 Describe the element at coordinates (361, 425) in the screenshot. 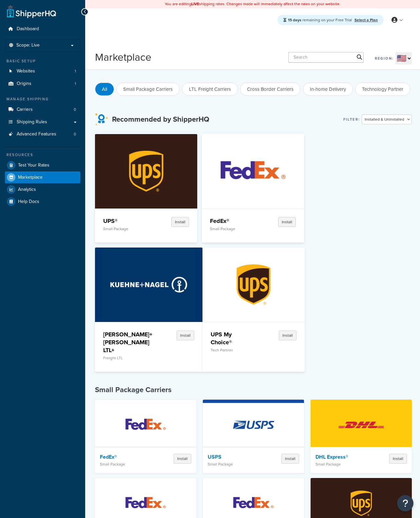

I see `img: DHL Express®` at that location.